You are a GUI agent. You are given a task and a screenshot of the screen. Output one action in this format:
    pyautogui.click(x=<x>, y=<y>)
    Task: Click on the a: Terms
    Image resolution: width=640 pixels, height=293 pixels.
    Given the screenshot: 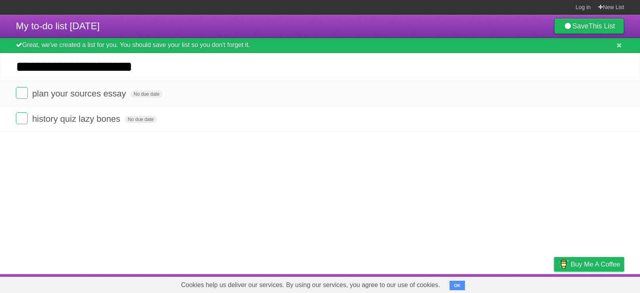 What is the action you would take?
    pyautogui.click(x=526, y=284)
    